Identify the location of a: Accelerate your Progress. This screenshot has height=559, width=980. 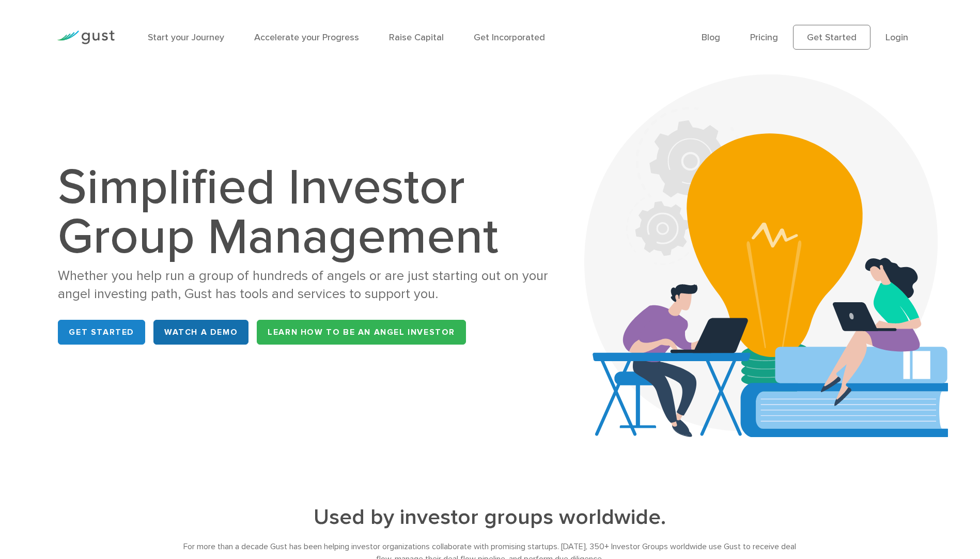
(306, 37).